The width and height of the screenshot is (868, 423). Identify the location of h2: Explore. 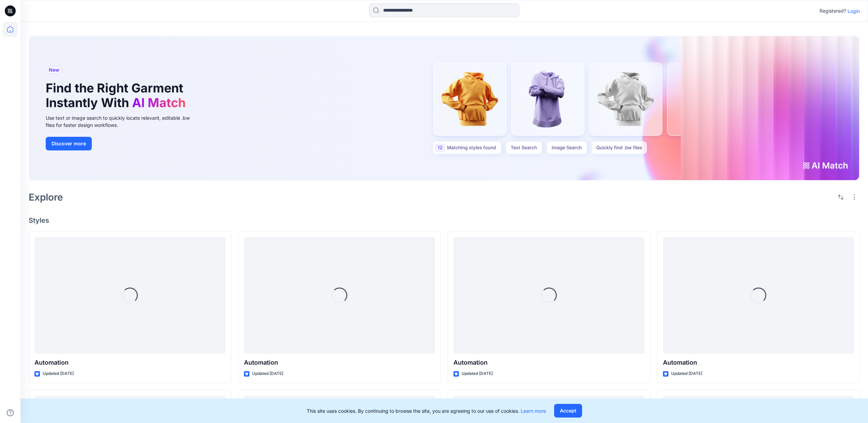
(46, 197).